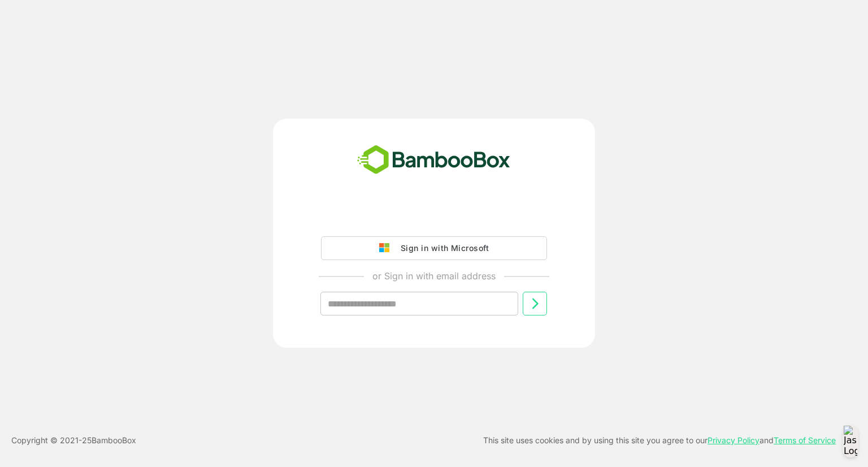 This screenshot has width=868, height=467. I want to click on p: This site uses cookies and by using this site you agree to our and, so click(659, 440).